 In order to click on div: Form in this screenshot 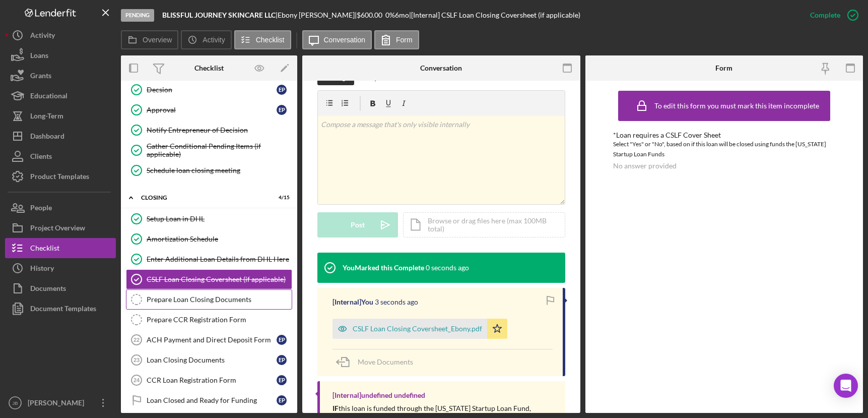, I will do `click(724, 68)`.